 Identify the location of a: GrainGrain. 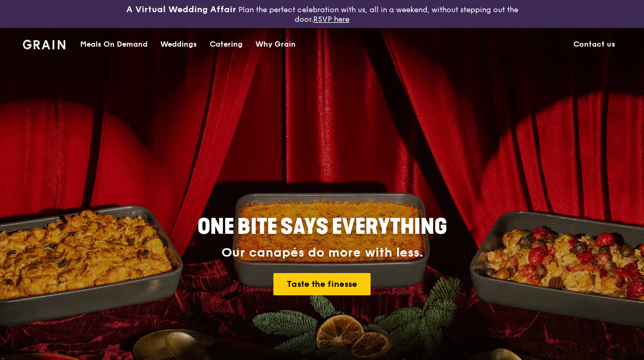
(44, 43).